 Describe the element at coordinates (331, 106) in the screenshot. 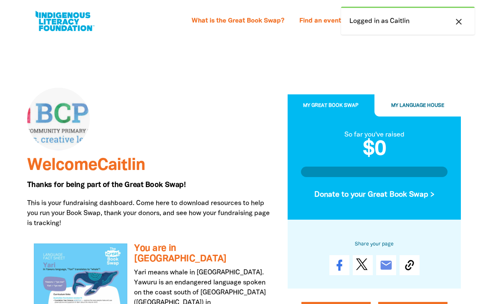

I see `button: My Great Book Swap` at that location.